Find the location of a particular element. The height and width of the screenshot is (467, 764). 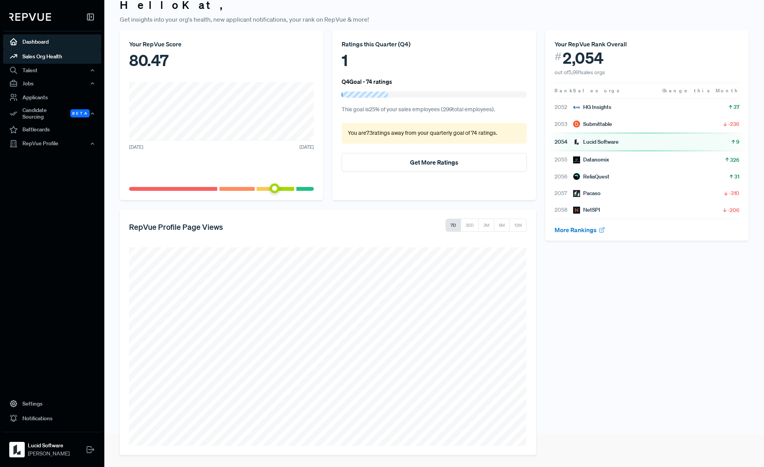

img: Datanomix is located at coordinates (577, 160).